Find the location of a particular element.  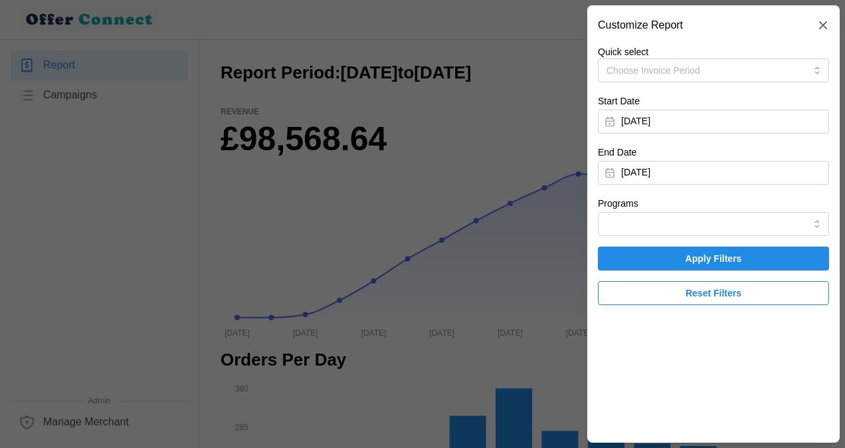

button: Apply Filters is located at coordinates (713, 258).